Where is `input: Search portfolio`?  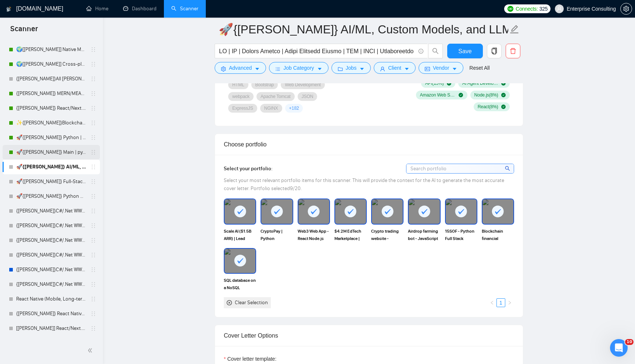 input: Search portfolio is located at coordinates (460, 168).